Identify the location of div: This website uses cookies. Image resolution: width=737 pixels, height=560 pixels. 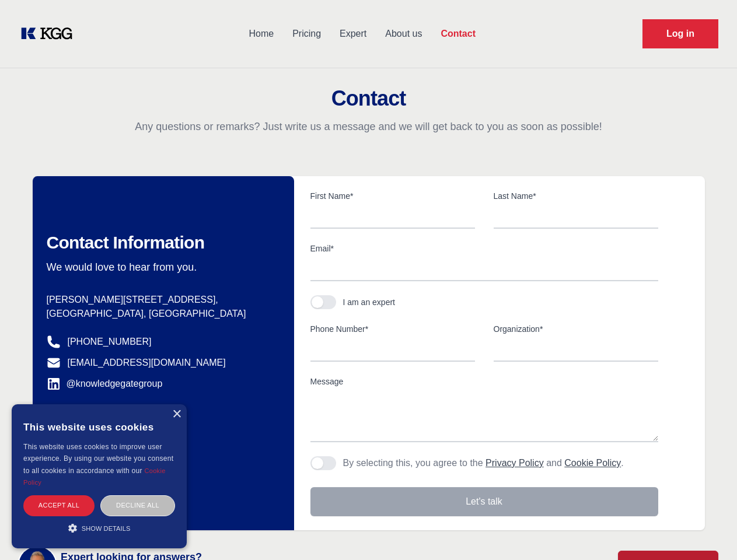
(99, 427).